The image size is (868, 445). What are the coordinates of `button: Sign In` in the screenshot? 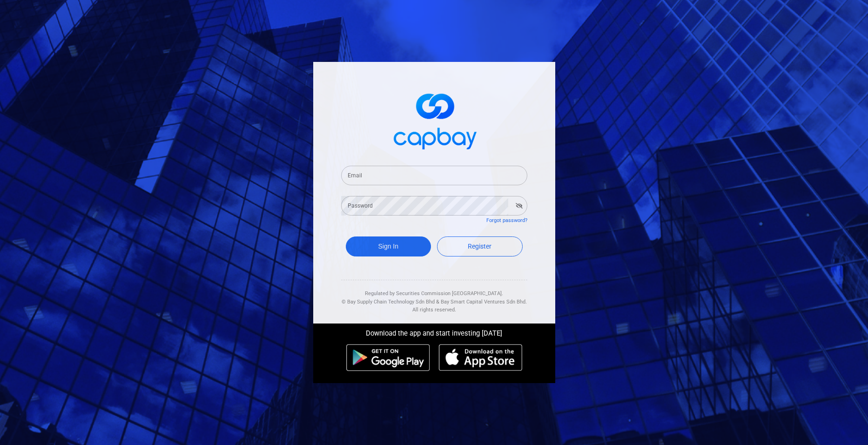 It's located at (388, 246).